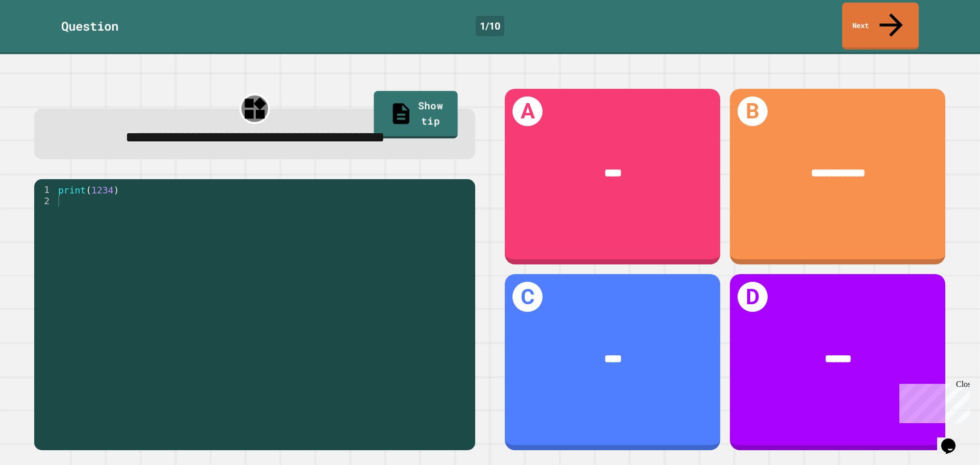 The width and height of the screenshot is (980, 465). Describe the element at coordinates (752, 111) in the screenshot. I see `h1: B` at that location.